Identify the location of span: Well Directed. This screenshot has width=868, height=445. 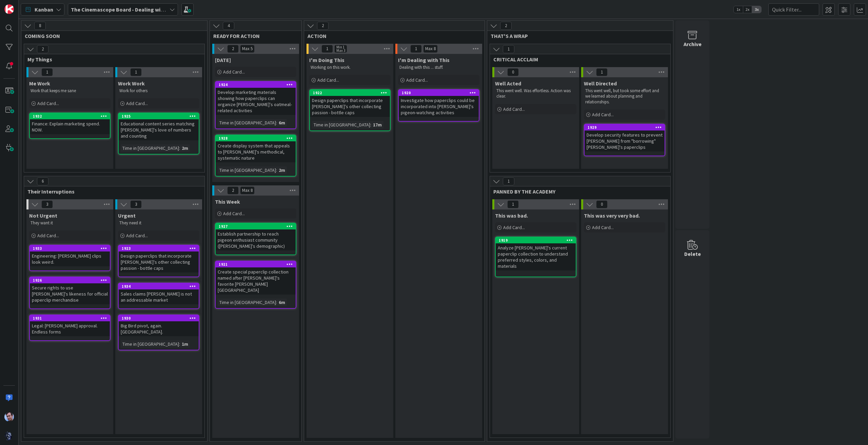
(600, 84).